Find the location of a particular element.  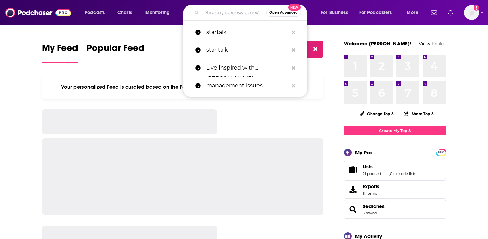

button: Share Top 8 is located at coordinates (419, 114).